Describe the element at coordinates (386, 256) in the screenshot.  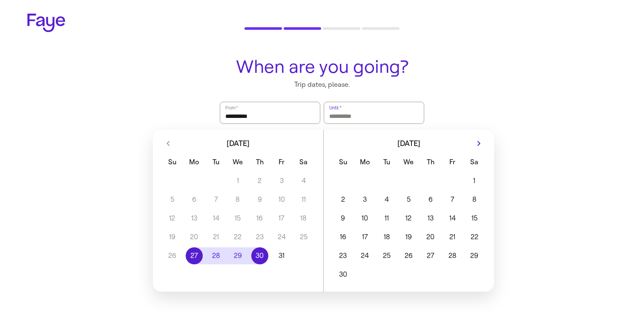
I see `button: 25` at that location.